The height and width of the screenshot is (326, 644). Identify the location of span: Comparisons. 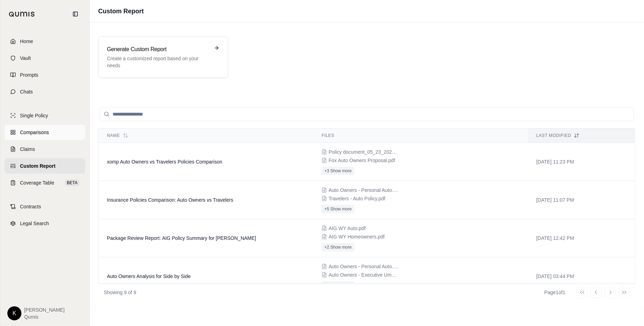
(35, 132).